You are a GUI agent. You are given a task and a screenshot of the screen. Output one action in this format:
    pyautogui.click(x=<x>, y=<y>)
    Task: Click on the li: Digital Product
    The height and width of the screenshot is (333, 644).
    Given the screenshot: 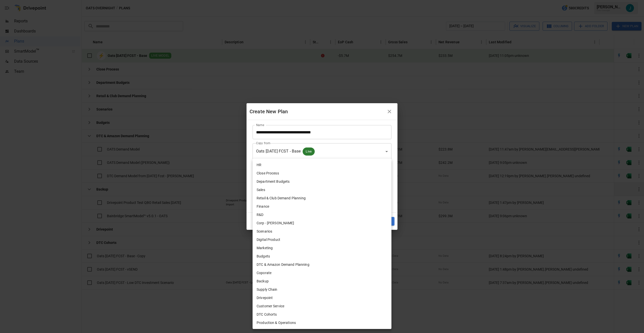 What is the action you would take?
    pyautogui.click(x=322, y=239)
    